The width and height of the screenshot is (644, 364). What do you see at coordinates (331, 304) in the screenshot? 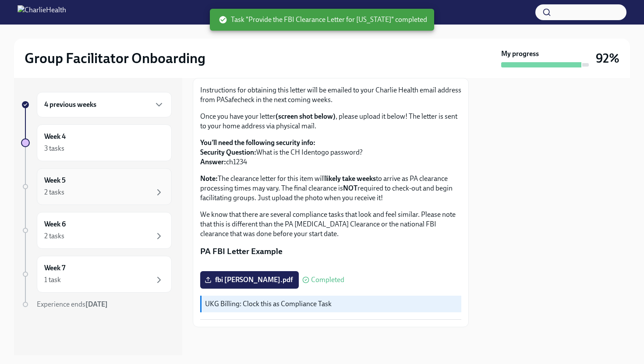
I see `p: UKG Billing: Clock this as Compliance Task` at bounding box center [331, 304].